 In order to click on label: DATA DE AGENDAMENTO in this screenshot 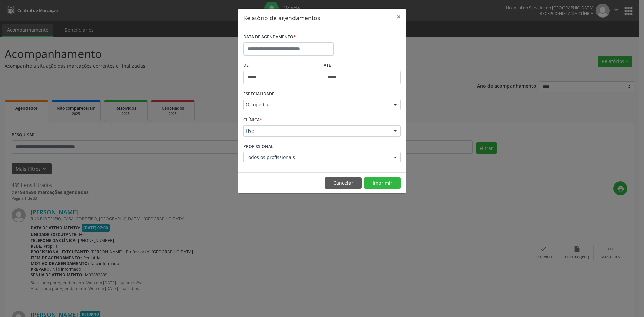, I will do `click(269, 37)`.